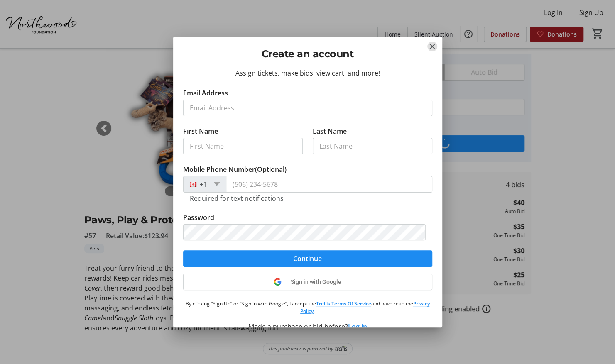  I want to click on label: Password, so click(198, 217).